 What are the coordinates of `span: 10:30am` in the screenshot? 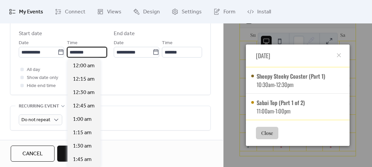 It's located at (265, 84).